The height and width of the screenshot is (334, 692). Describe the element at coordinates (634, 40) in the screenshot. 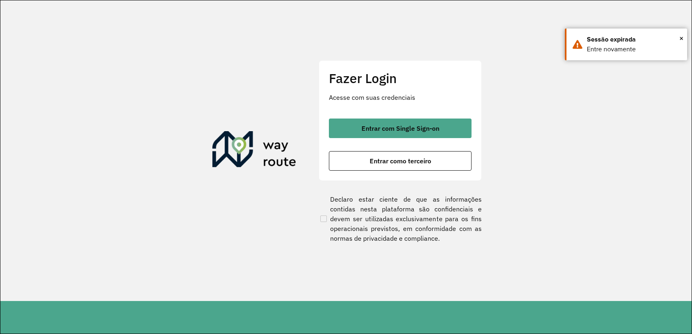

I see `div: Sessão expirada` at that location.